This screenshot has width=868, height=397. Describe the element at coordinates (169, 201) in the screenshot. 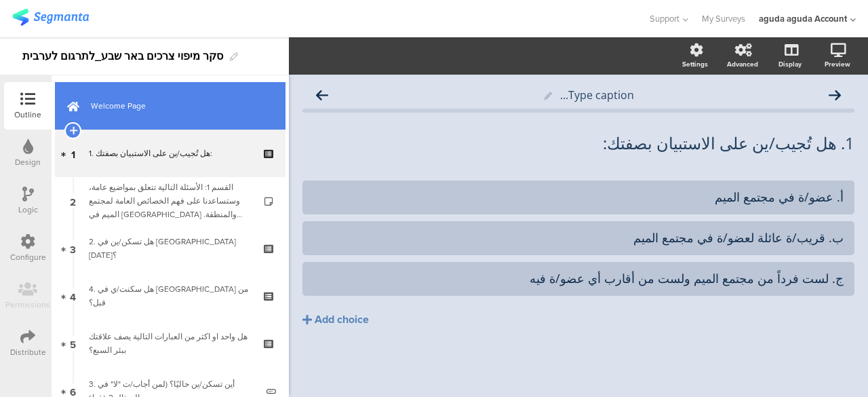

I see `div: القسم 1: الأسئلة التالية تتعلق بمواضيع عامة، وستساعدنا على فهم الخصائص العامة لمجتمع الميم في بئر...` at that location.